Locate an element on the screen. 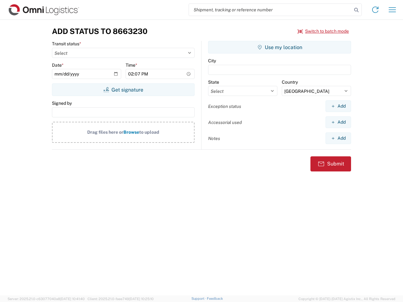 Image resolution: width=403 pixels, height=302 pixels. span: Server: 2025.21.0-c63077040a8 is located at coordinates (46, 299).